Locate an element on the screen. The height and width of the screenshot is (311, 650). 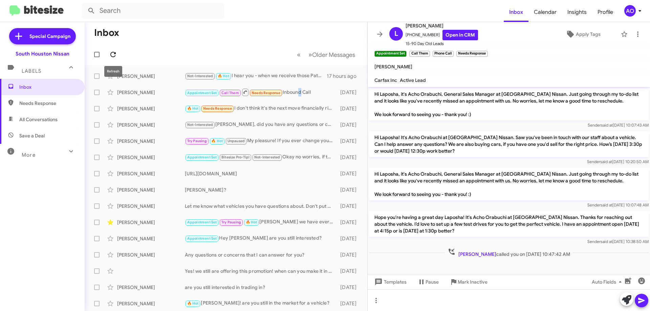
input: Search is located at coordinates (153, 11).